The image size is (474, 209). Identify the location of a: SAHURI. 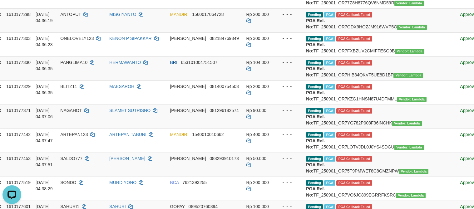
(118, 207).